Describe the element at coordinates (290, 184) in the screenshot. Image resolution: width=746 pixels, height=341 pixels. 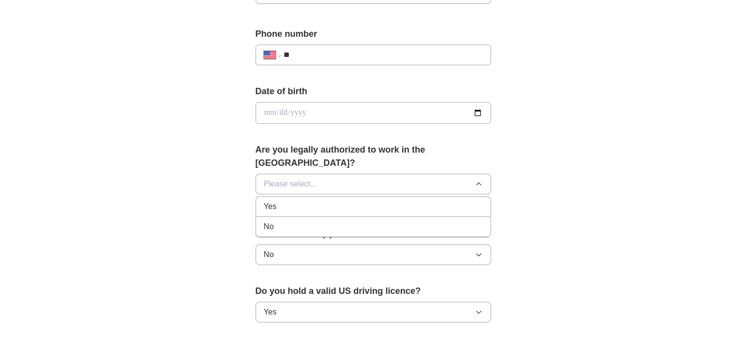
I see `span: Please select...` at that location.